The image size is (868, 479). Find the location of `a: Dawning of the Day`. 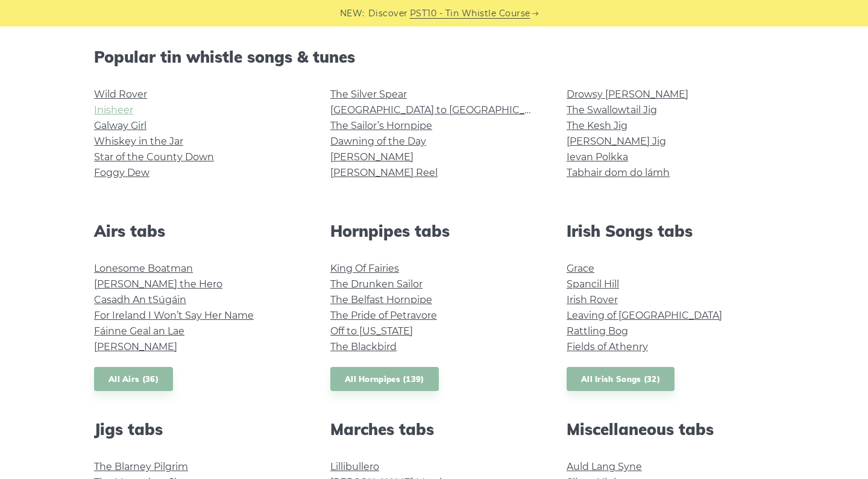

a: Dawning of the Day is located at coordinates (378, 141).